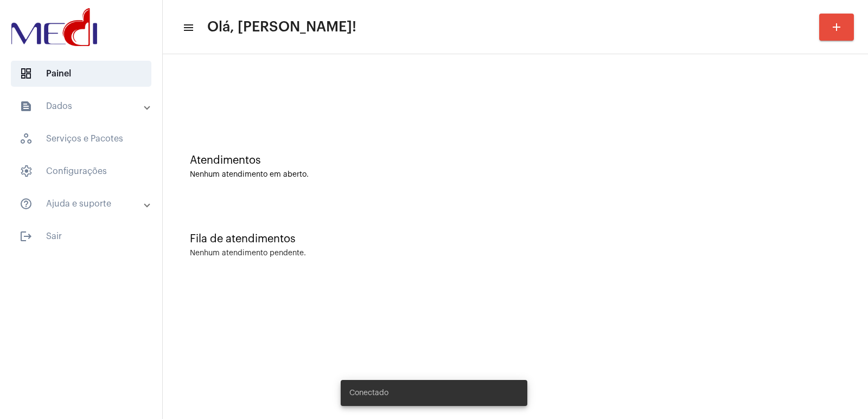 The image size is (868, 419). What do you see at coordinates (82, 204) in the screenshot?
I see `mat-panel-title: Ajuda e suporte` at bounding box center [82, 204].